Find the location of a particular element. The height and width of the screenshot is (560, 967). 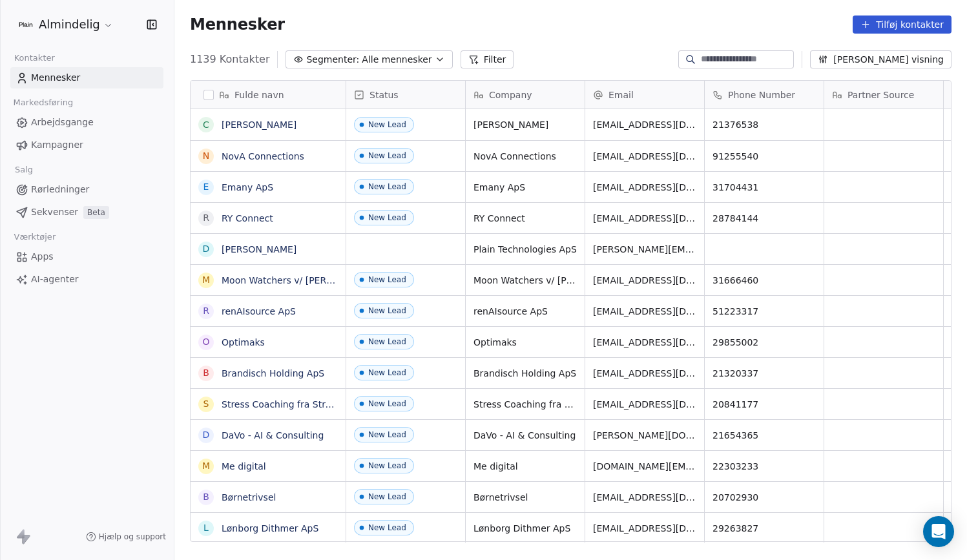

span: renAIsource ApS is located at coordinates (525, 312).